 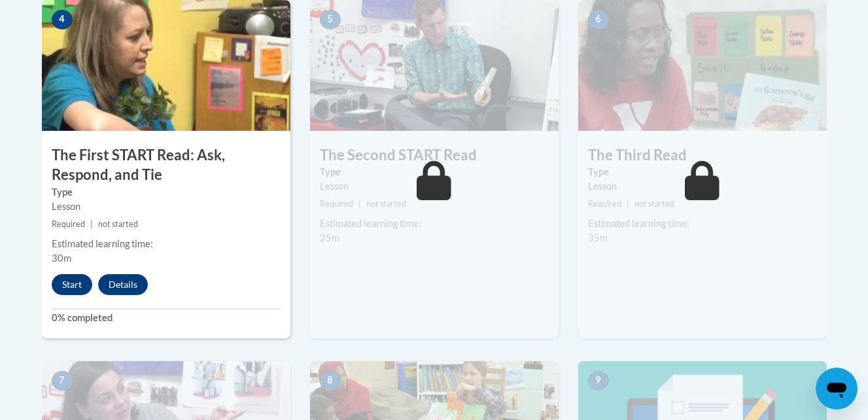 I want to click on span: 35m, so click(x=598, y=238).